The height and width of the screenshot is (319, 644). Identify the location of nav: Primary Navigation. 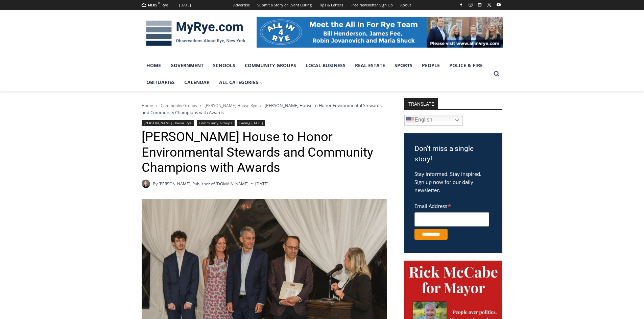
(316, 74).